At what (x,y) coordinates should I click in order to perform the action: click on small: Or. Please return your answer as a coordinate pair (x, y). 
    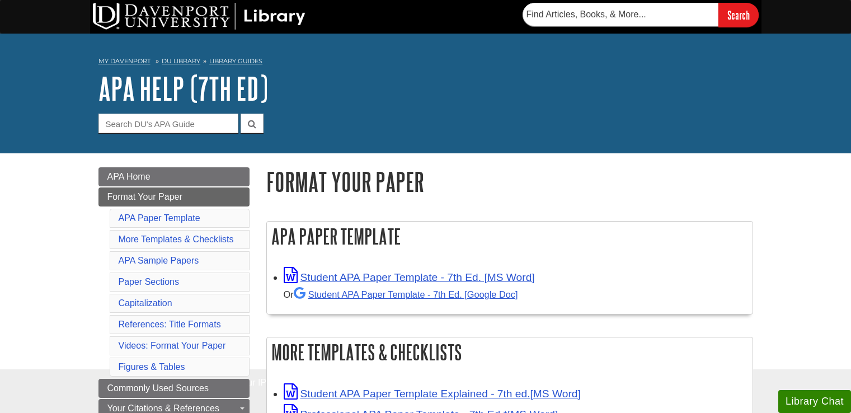
    Looking at the image, I should click on (401, 294).